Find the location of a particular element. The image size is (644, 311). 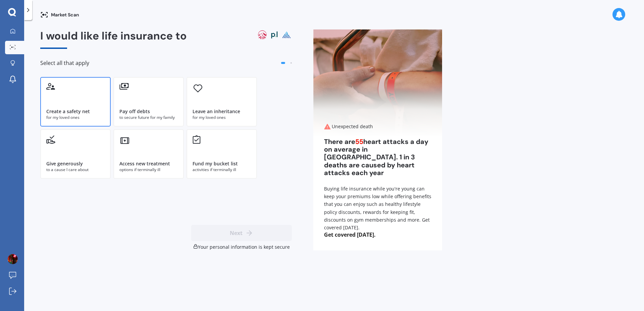

button: Next is located at coordinates (242, 233).